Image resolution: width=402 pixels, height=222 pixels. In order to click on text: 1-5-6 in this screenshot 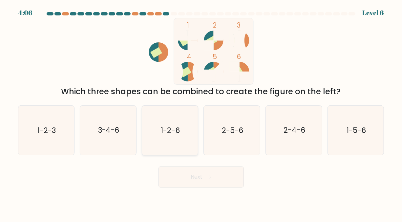, I will do `click(356, 130)`.